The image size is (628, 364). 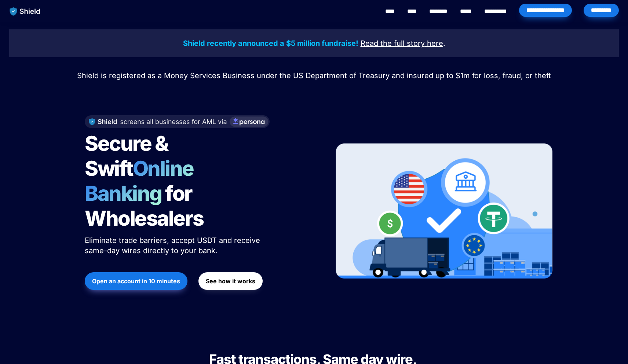 I want to click on u: here, so click(x=435, y=43).